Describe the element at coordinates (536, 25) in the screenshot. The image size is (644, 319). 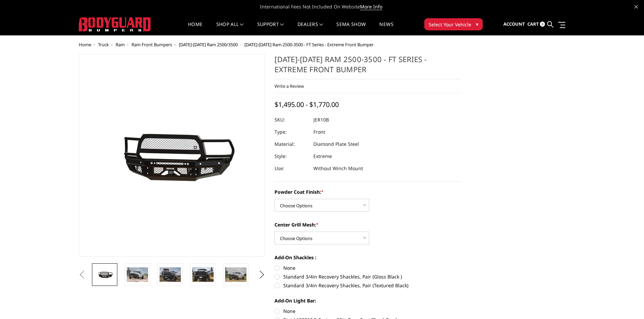
I see `a: Cart 0` at that location.